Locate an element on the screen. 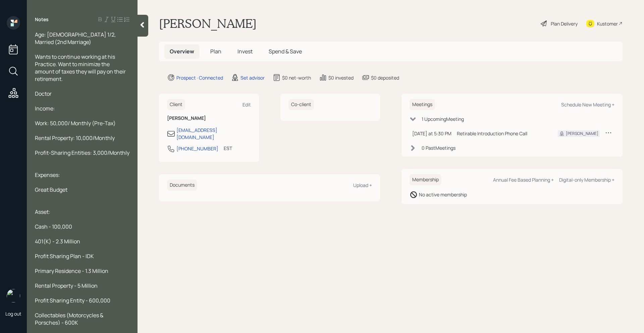 This screenshot has width=644, height=333. div: 1 Upcoming Meeting is located at coordinates (443, 118).